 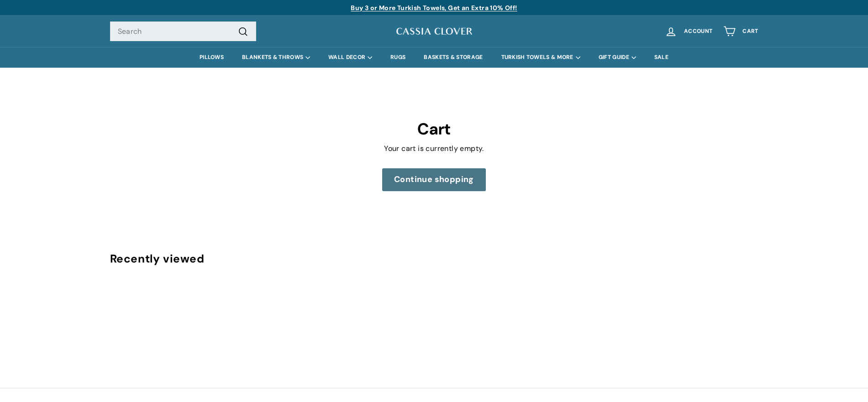 What do you see at coordinates (434, 7) in the screenshot?
I see `a: Buy 3 or More Turkish Towels, Get an Extra 10% Off!` at bounding box center [434, 7].